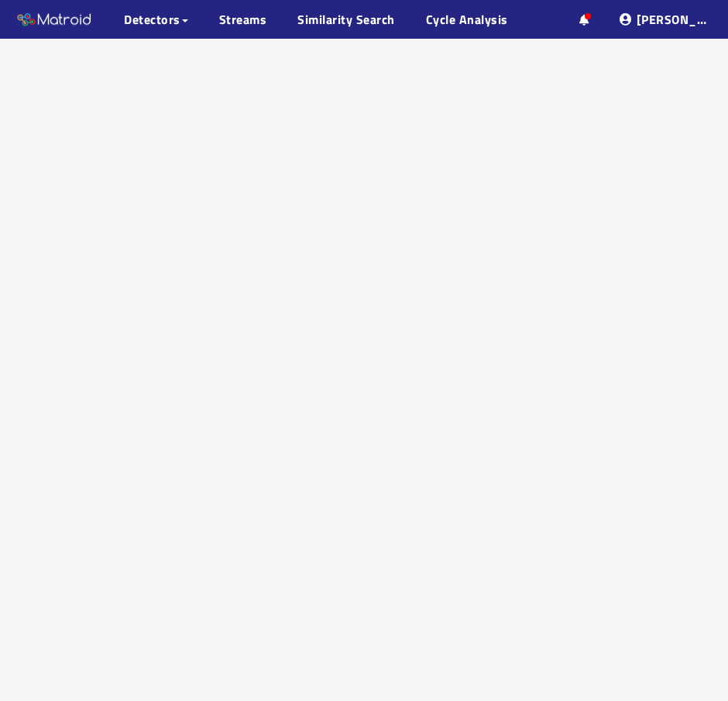 The height and width of the screenshot is (701, 728). I want to click on a: Similarity Search, so click(347, 19).